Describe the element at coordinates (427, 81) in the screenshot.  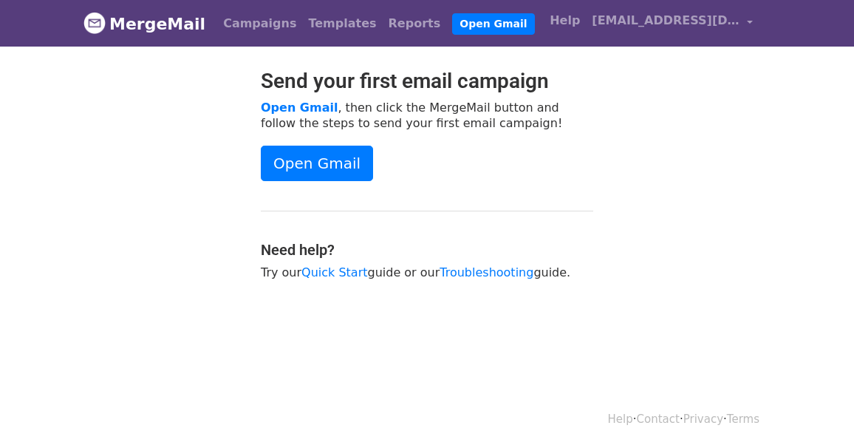
I see `h2: Send your first email campaign` at that location.